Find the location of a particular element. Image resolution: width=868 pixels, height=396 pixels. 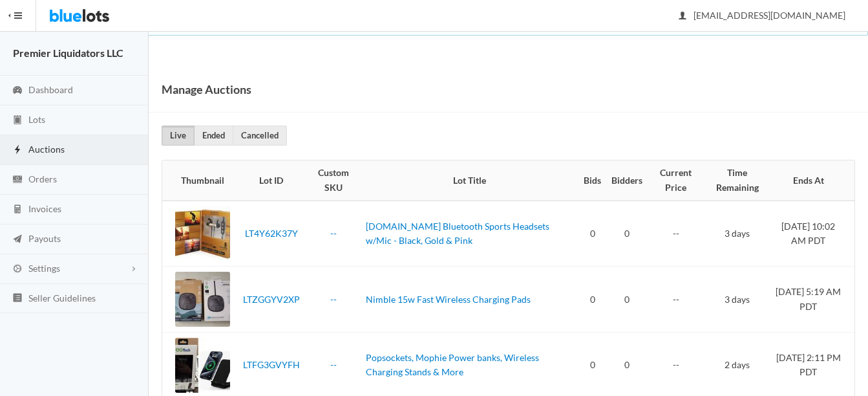

ion-icon: list box is located at coordinates (17, 298).